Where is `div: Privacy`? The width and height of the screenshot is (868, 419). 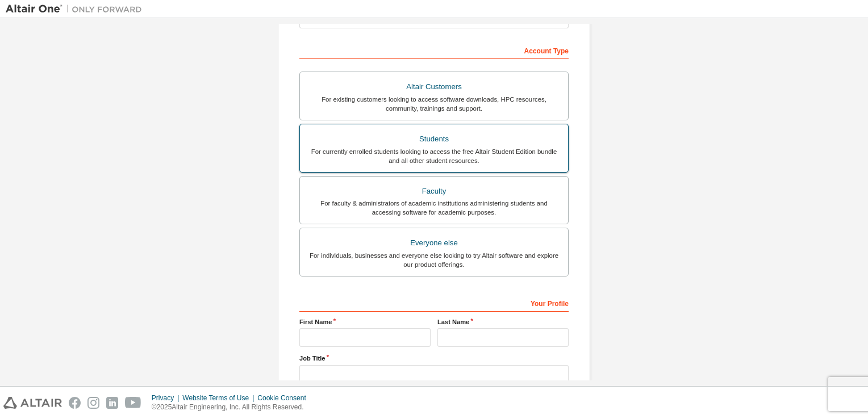
div: Privacy is located at coordinates (167, 398).